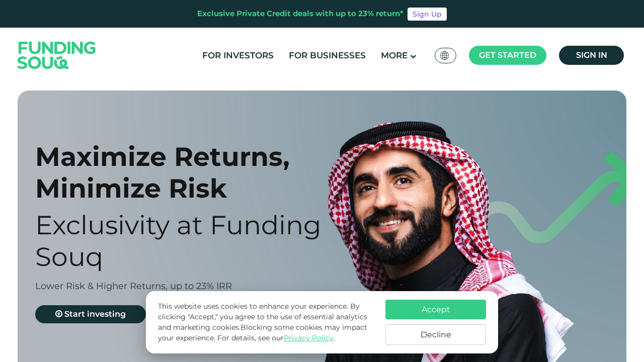 This screenshot has width=644, height=362. I want to click on a: For Investors, so click(238, 55).